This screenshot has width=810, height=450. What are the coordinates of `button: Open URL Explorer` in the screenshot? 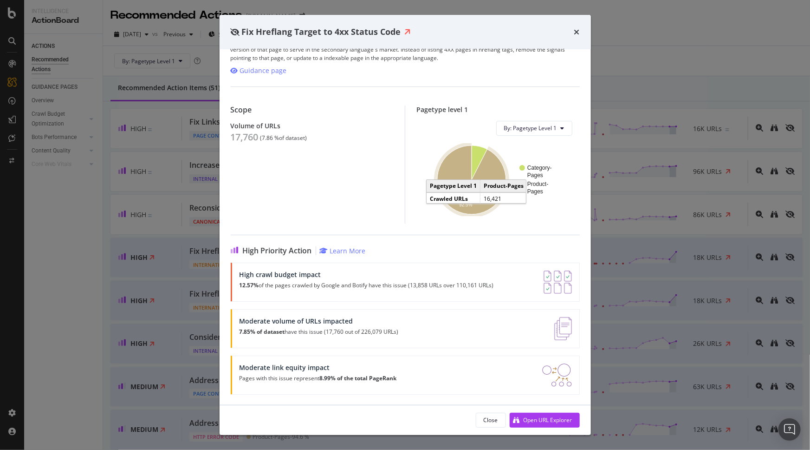 It's located at (545, 420).